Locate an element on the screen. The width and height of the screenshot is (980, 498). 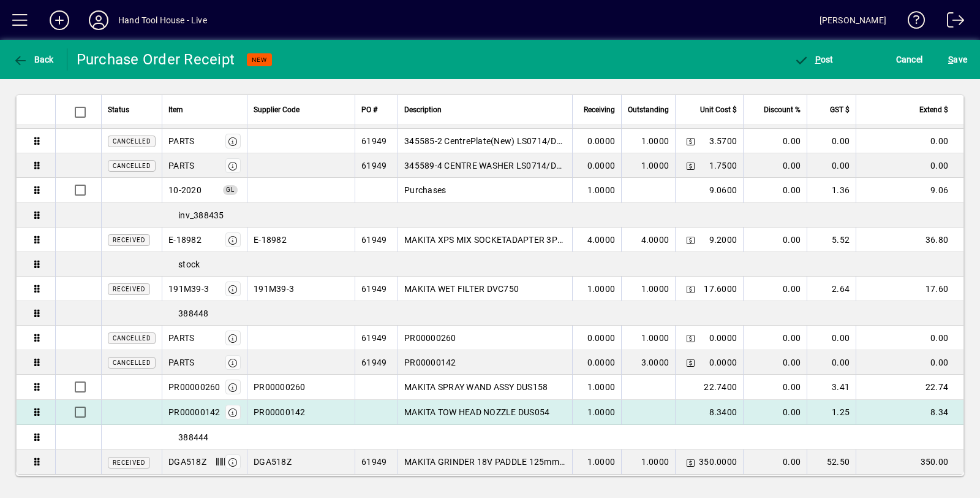
span: 17.6000 is located at coordinates (720, 288).